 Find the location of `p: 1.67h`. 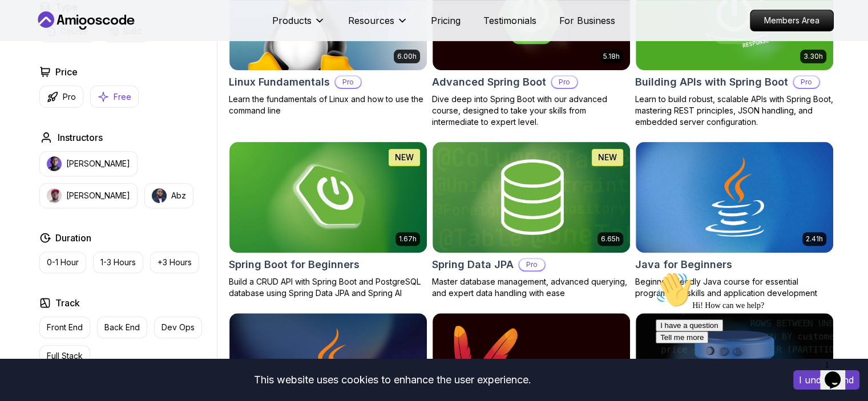

p: 1.67h is located at coordinates (407, 239).